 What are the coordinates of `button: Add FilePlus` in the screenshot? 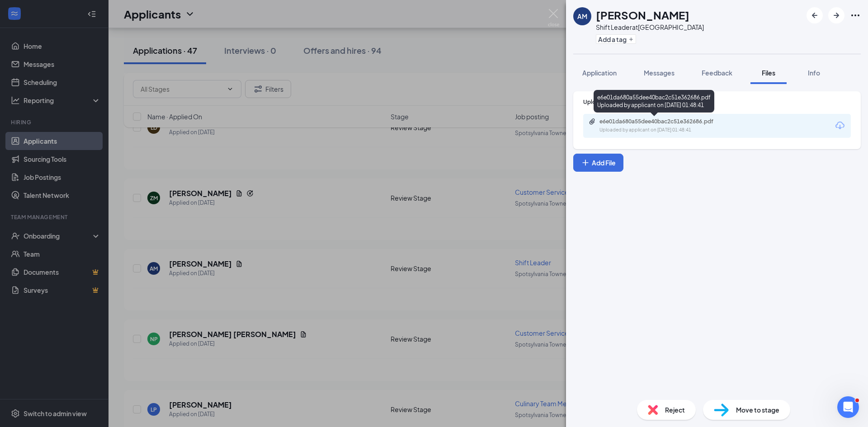 It's located at (598, 163).